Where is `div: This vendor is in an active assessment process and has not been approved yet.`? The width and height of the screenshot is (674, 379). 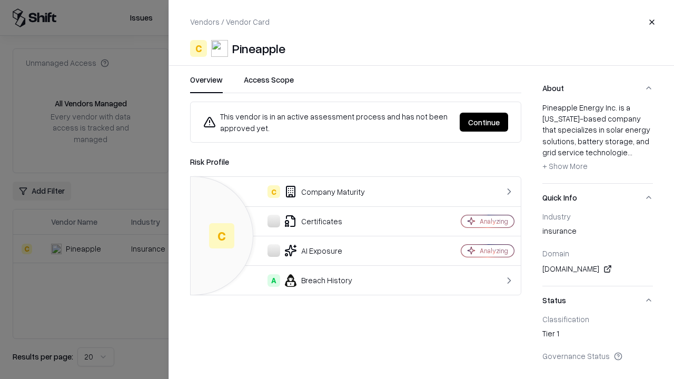 div: This vendor is in an active assessment process and has not been approved yet. is located at coordinates (327, 122).